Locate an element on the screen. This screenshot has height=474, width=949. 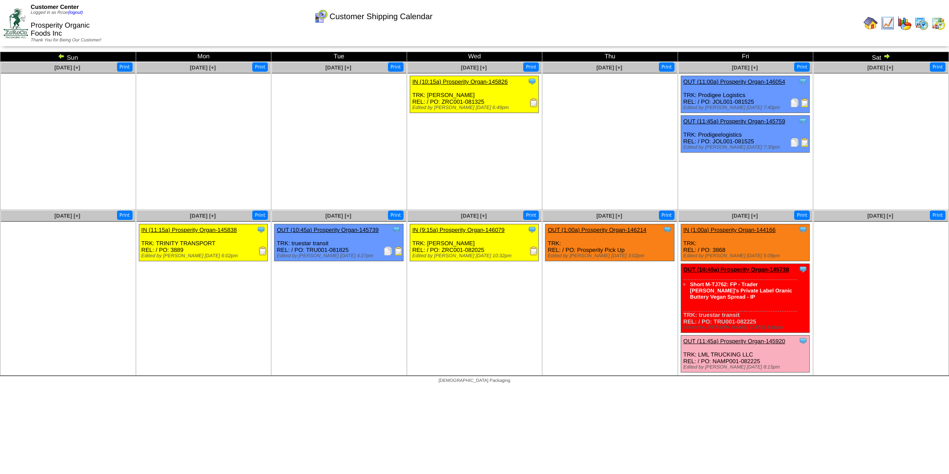
td: Tue is located at coordinates (339, 57).